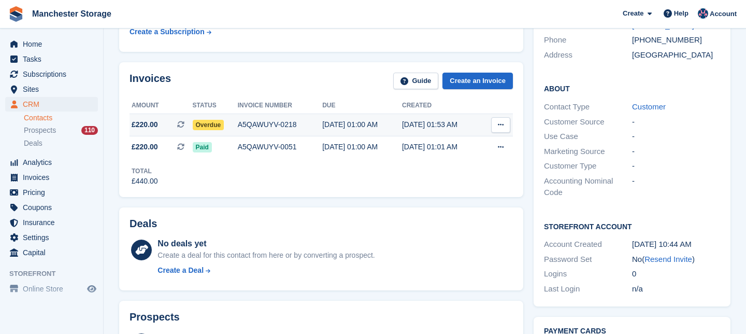  I want to click on th: Created, so click(442, 106).